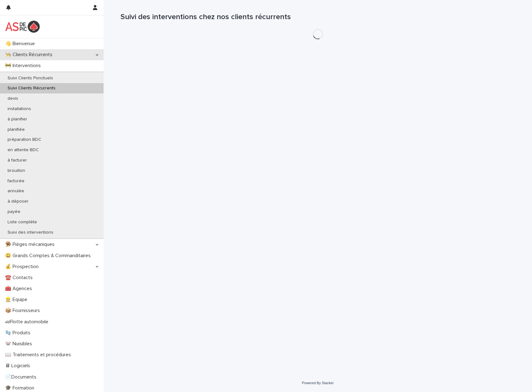 The height and width of the screenshot is (392, 532). I want to click on p: ☎️ Contacts, so click(20, 278).